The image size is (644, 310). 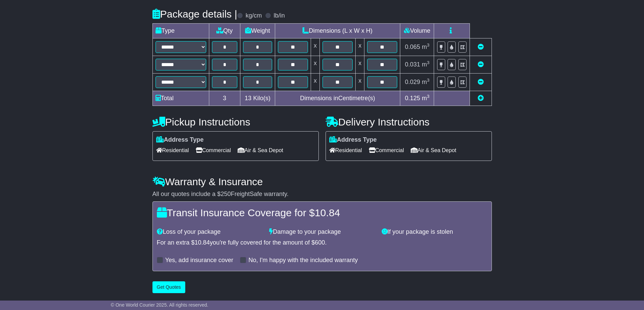 I want to click on span: 250, so click(x=226, y=194).